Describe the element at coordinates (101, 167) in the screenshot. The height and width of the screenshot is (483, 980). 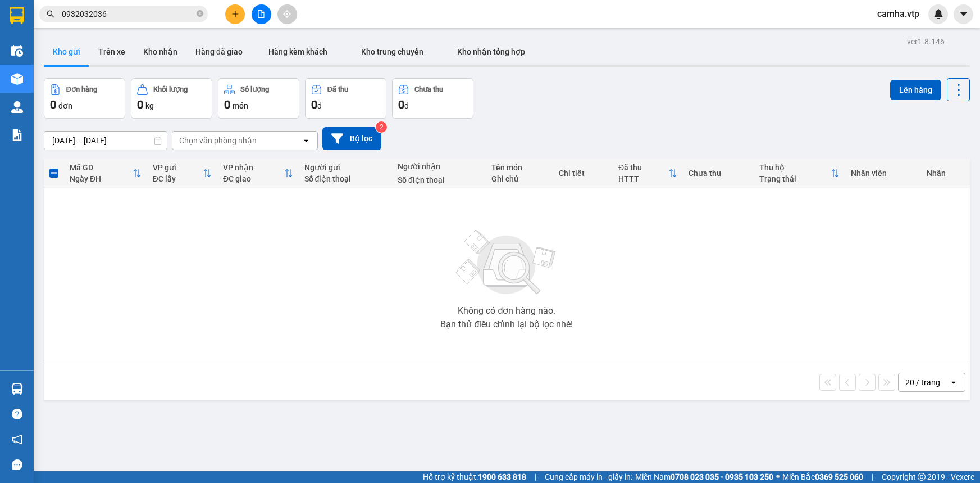
I see `div: Mã GD` at that location.